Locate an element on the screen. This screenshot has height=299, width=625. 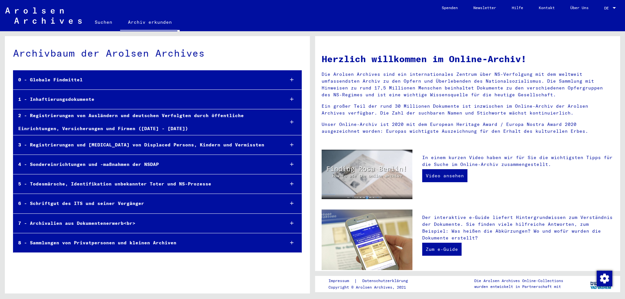
img: yv_logo.png is located at coordinates (601, 284).